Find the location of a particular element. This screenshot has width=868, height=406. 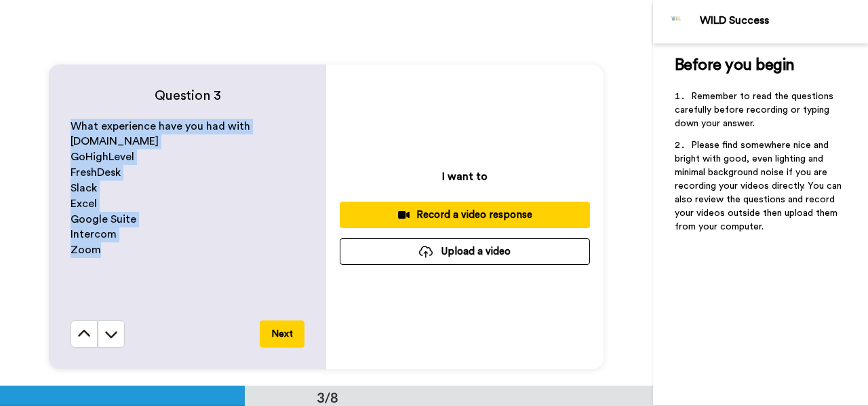

span: Before you begin is located at coordinates (735, 65).